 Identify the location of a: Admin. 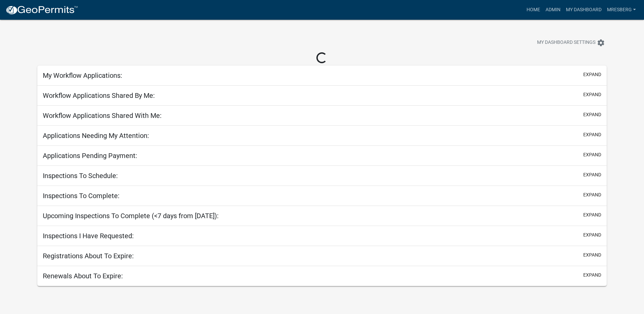
(553, 10).